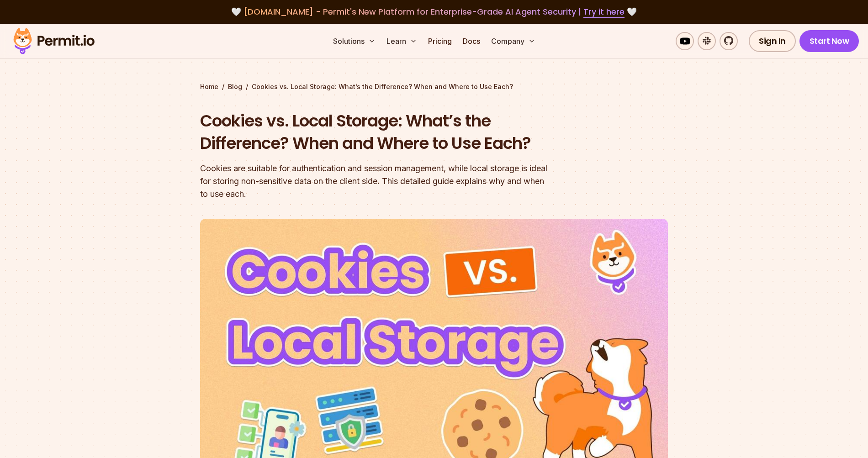 The height and width of the screenshot is (458, 868). Describe the element at coordinates (513, 41) in the screenshot. I see `button: Company` at that location.